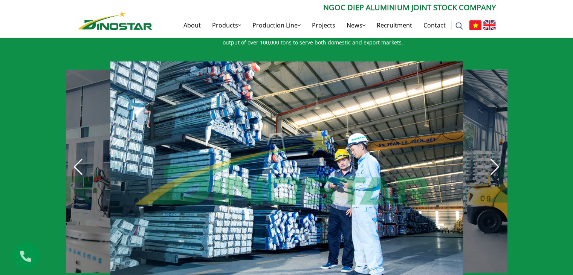 Image resolution: width=573 pixels, height=275 pixels. What do you see at coordinates (115, 19) in the screenshot?
I see `a: Nhôm Dinostar` at bounding box center [115, 19].